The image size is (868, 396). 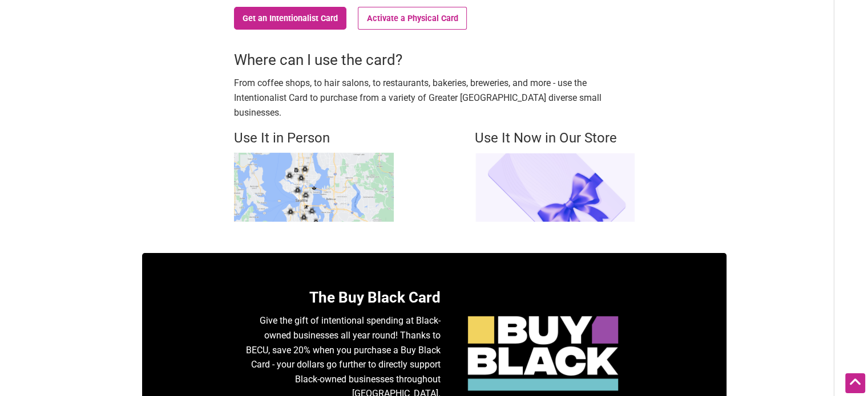 I want to click on a: Get an Intentionalist Card, so click(x=290, y=18).